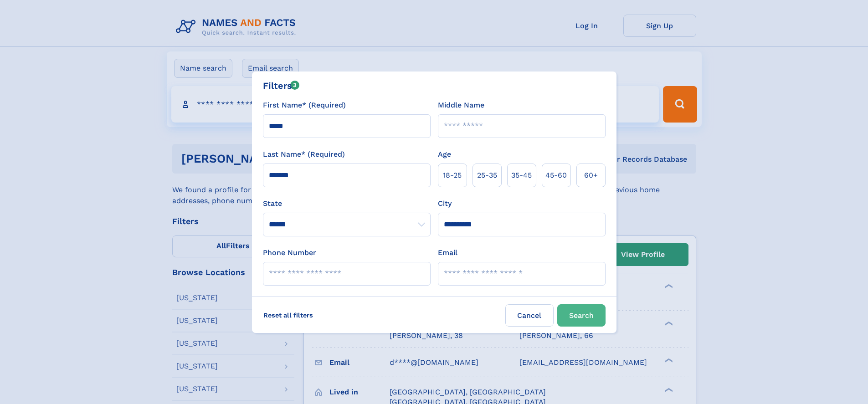  Describe the element at coordinates (521, 176) in the screenshot. I see `span: 35‑45` at that location.